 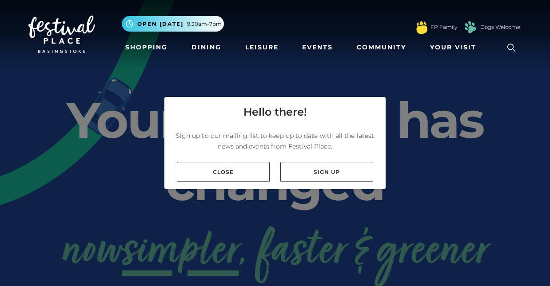 I want to click on a: Dining, so click(x=206, y=47).